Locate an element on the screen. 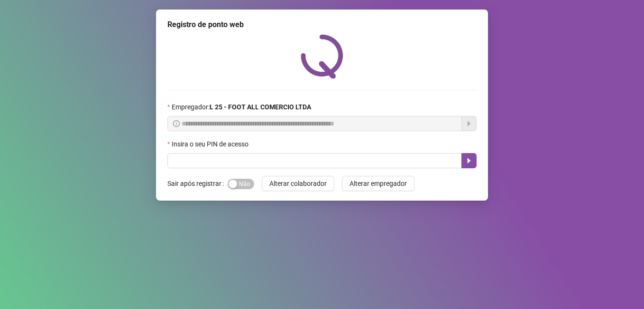  span: Alterar empregador is located at coordinates (378, 183).